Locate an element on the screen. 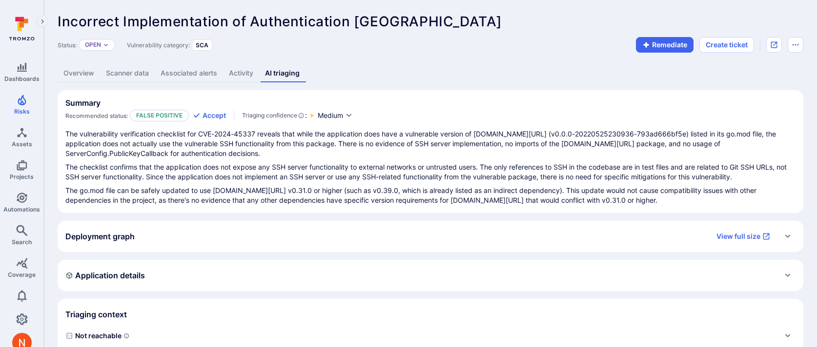 This screenshot has height=347, width=817. a: Scanner data is located at coordinates (127, 73).